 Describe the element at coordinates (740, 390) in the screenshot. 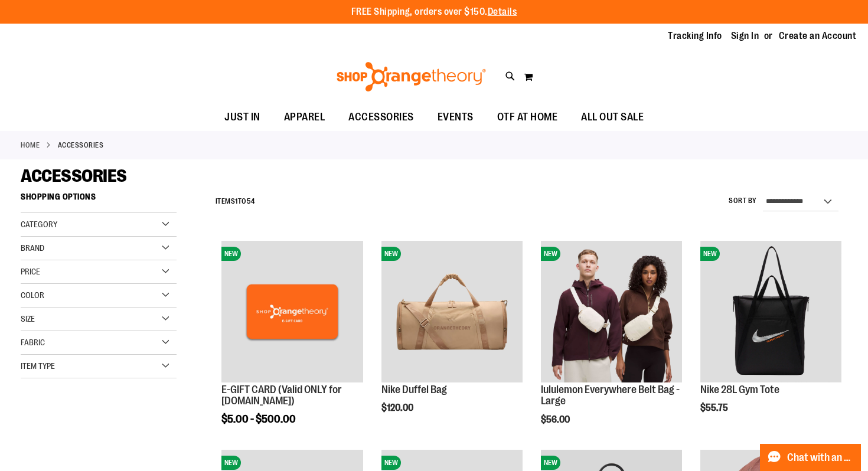

I see `a: Nike 28L Gym Tote` at that location.